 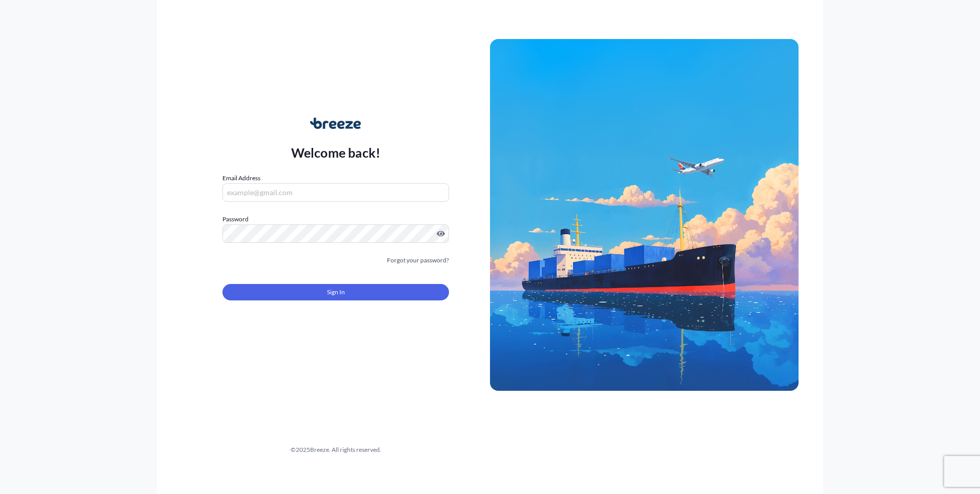 I want to click on label: Email Address, so click(x=242, y=178).